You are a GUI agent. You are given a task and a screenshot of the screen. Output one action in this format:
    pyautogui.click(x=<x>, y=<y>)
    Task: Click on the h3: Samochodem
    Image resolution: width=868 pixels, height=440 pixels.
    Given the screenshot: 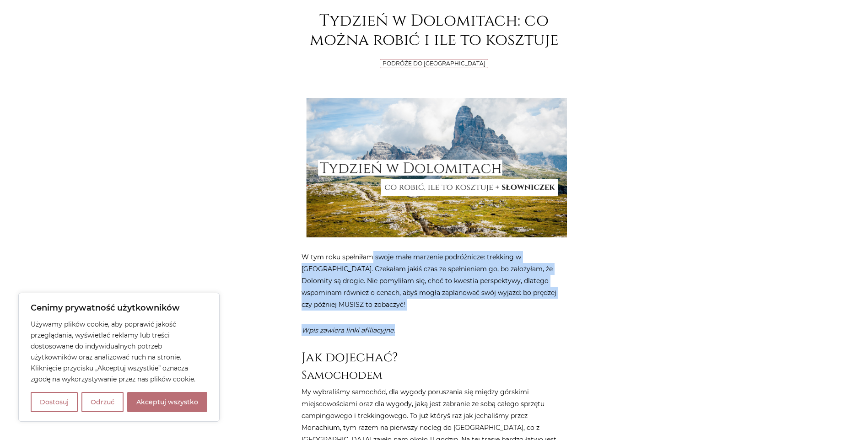 What is the action you would take?
    pyautogui.click(x=434, y=375)
    